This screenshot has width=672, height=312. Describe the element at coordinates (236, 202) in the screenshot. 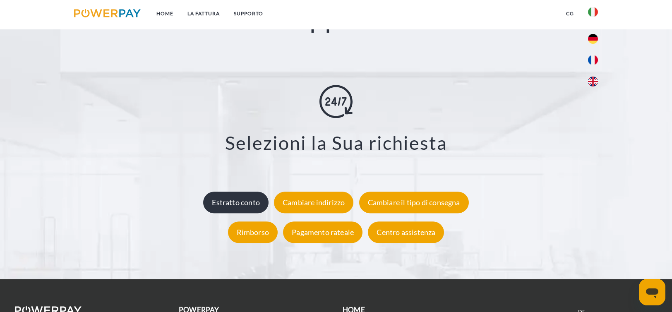

I see `a: Estratto conto` at that location.